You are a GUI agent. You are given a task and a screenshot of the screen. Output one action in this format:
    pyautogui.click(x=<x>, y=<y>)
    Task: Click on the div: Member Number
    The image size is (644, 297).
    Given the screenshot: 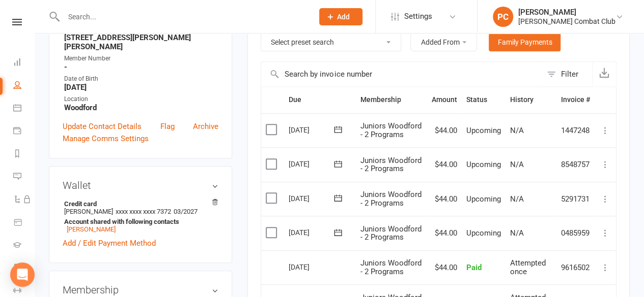 What is the action you would take?
    pyautogui.click(x=141, y=59)
    